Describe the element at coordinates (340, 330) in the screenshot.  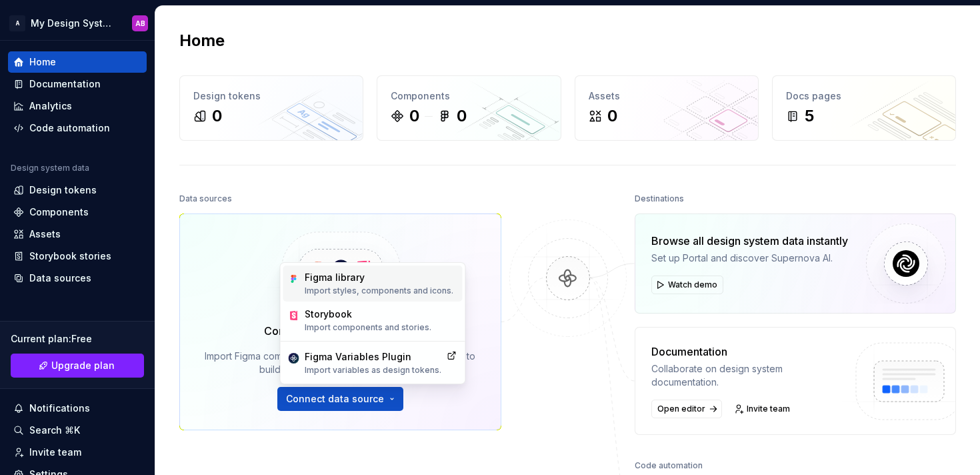
I see `div: Connect Figma and Storybook` at that location.